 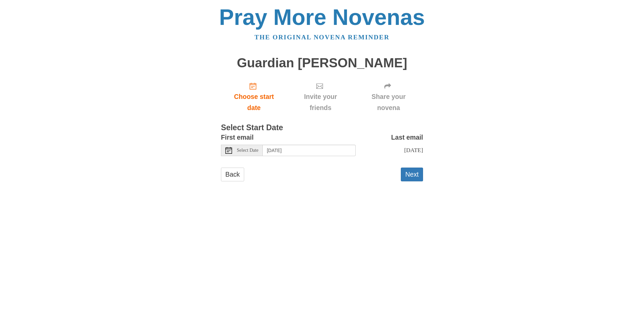 I want to click on a: Choose start date, so click(x=254, y=96).